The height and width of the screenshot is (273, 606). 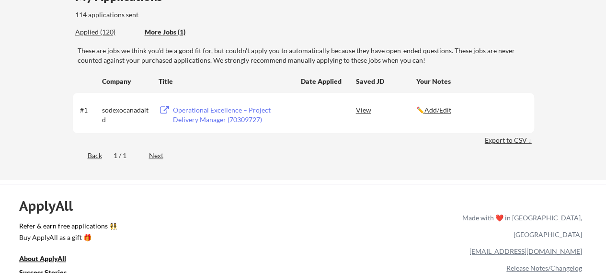 What do you see at coordinates (306, 55) in the screenshot?
I see `div: These are jobs we think you'd be a good fit for, but couldn't apply you to automatically because ...` at bounding box center [306, 55].